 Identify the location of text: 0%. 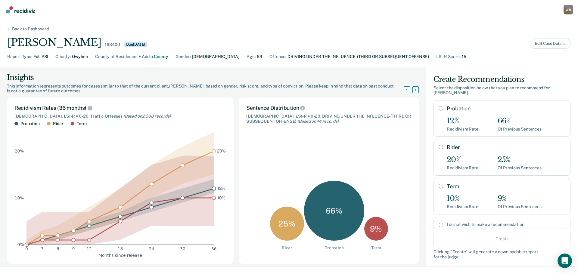
(21, 245).